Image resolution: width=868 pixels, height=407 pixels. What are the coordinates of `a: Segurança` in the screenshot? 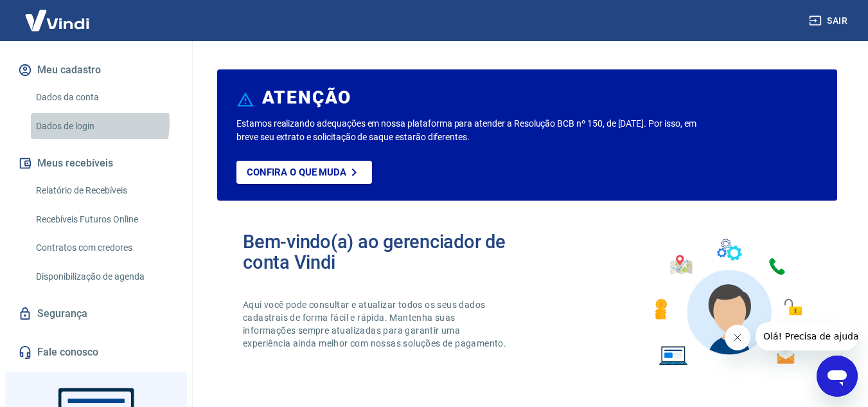 It's located at (96, 313).